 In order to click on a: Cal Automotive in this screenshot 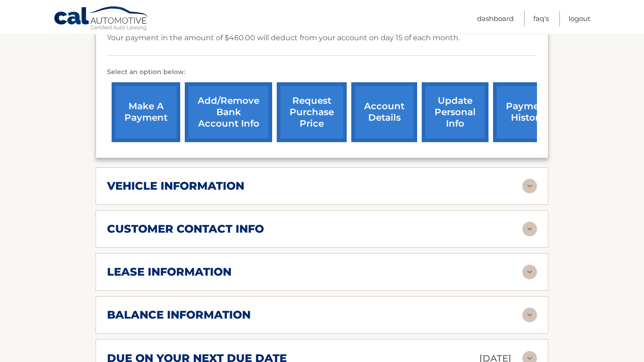, I will do `click(102, 19)`.